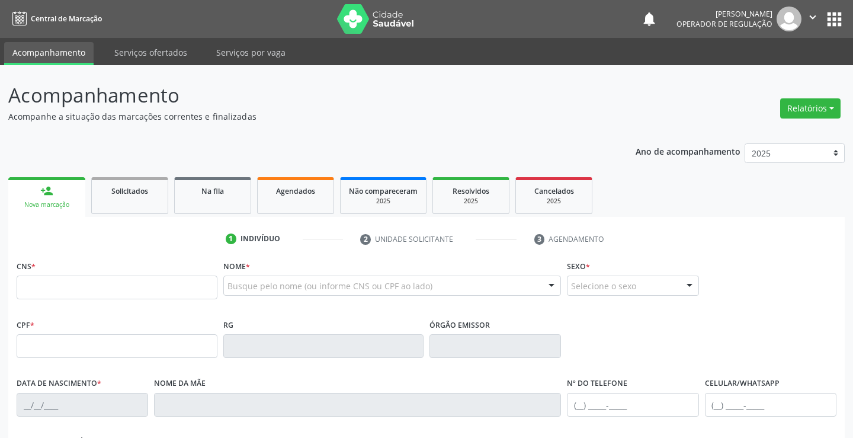  I want to click on label: Celular/WhatsApp, so click(743, 383).